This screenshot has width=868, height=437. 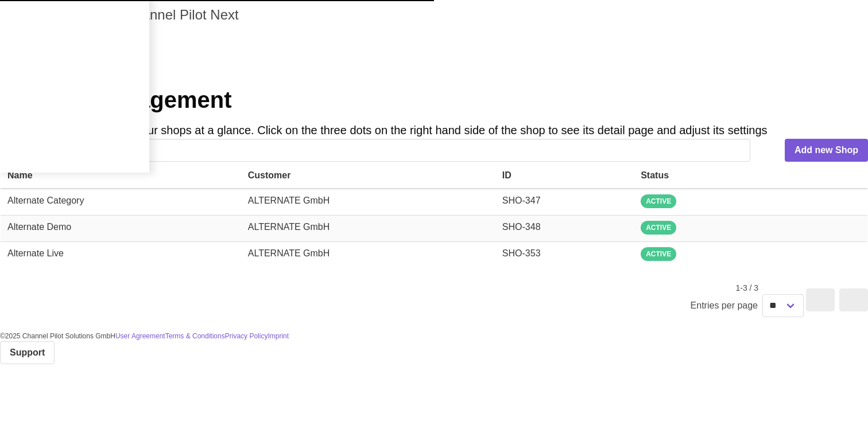 What do you see at coordinates (726, 305) in the screenshot?
I see `span: Entries per page` at bounding box center [726, 305].